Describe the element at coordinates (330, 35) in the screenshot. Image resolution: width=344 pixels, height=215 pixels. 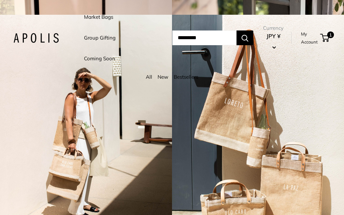
I see `span: 1` at that location.